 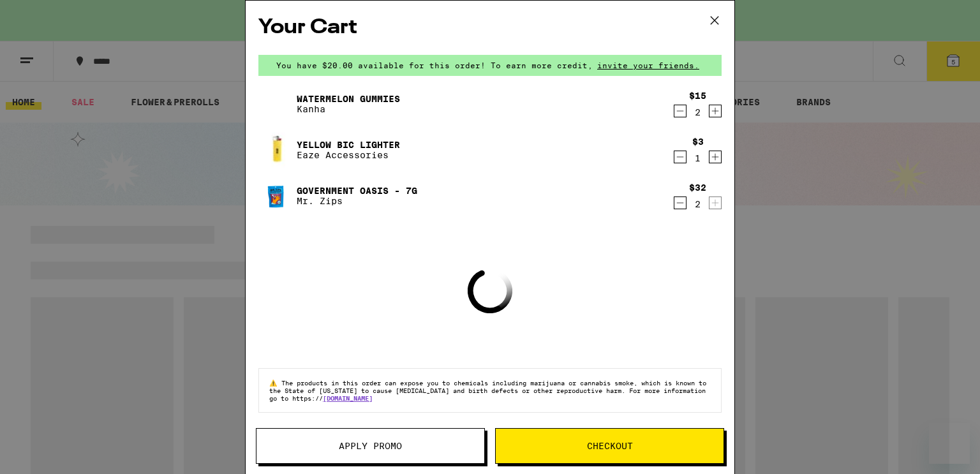 I want to click on span: Apply Promo, so click(x=371, y=446).